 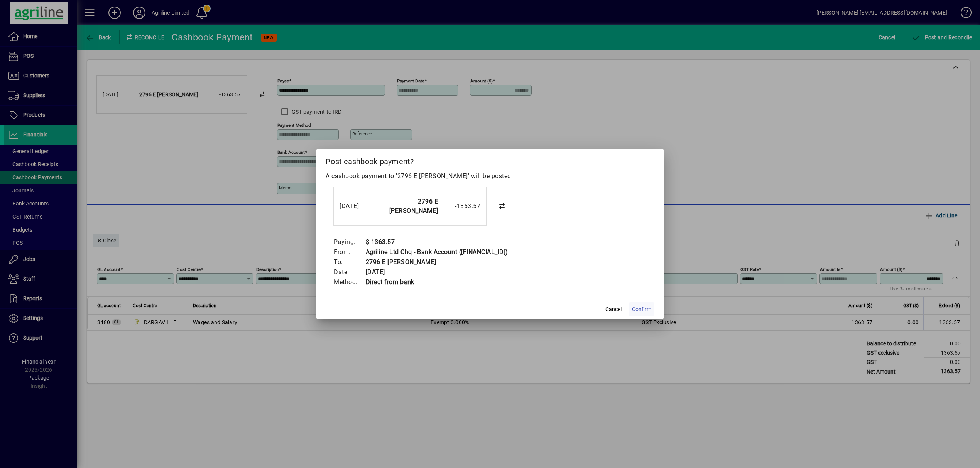 What do you see at coordinates (437, 282) in the screenshot?
I see `td: Direct from bank` at bounding box center [437, 282].